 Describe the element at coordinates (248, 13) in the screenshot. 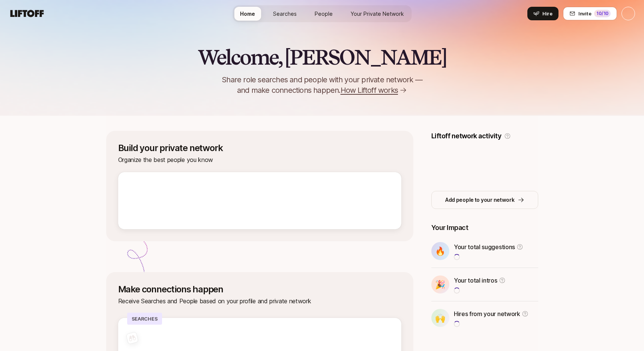

I see `a: Home` at that location.